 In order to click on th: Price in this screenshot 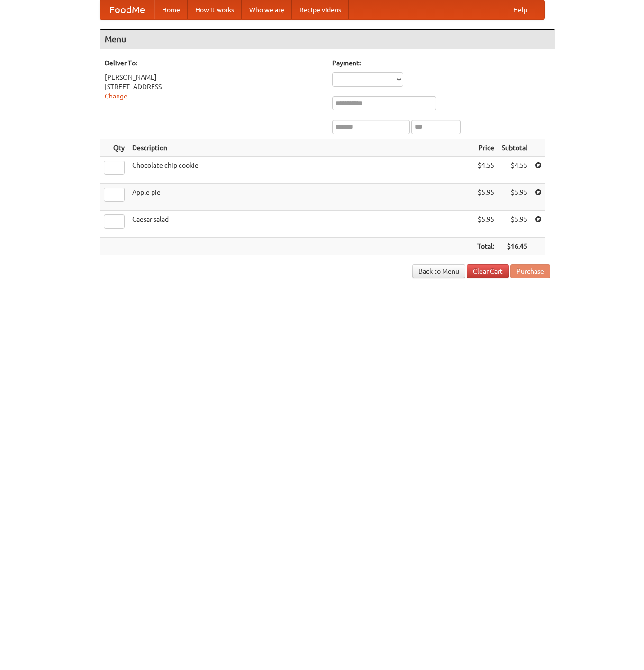, I will do `click(486, 148)`.